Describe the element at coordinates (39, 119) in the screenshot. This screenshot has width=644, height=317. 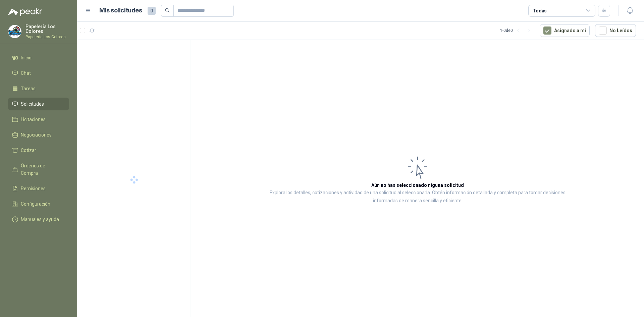
I see `a: Licitaciones` at that location.